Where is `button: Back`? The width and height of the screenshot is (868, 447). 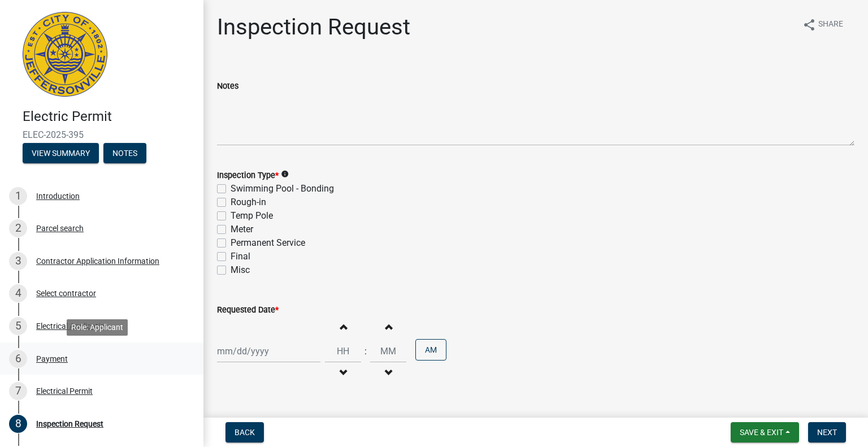 button: Back is located at coordinates (245, 432).